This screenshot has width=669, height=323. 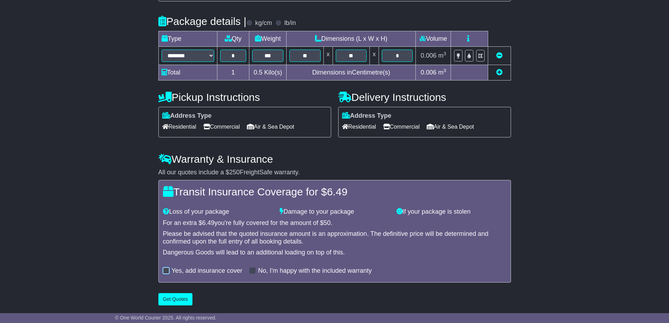 I want to click on button: Get Quotes, so click(x=176, y=299).